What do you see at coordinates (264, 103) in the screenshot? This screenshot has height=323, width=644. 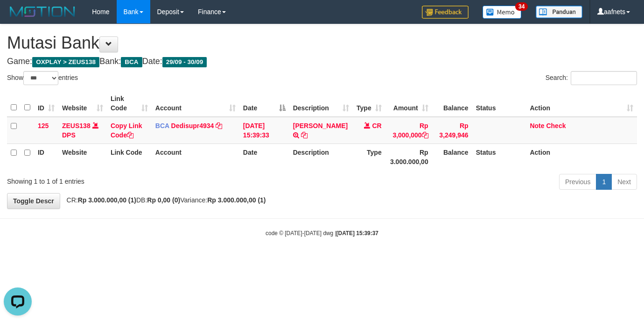 I see `th: Date: activate to sort column descending` at bounding box center [264, 103].